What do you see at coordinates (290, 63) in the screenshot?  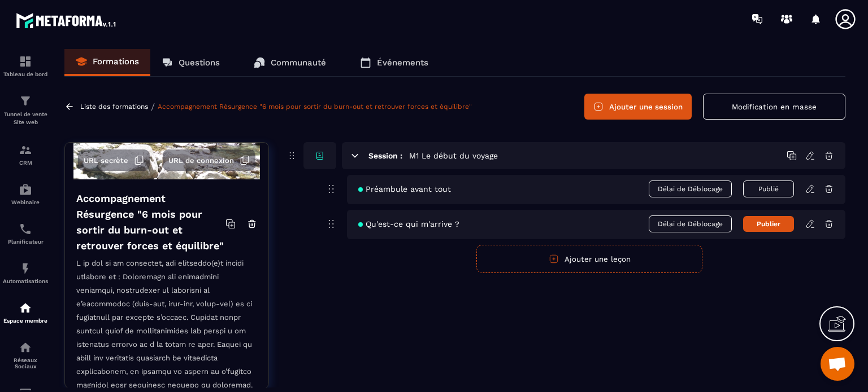 I see `a: Communauté` at bounding box center [290, 63].